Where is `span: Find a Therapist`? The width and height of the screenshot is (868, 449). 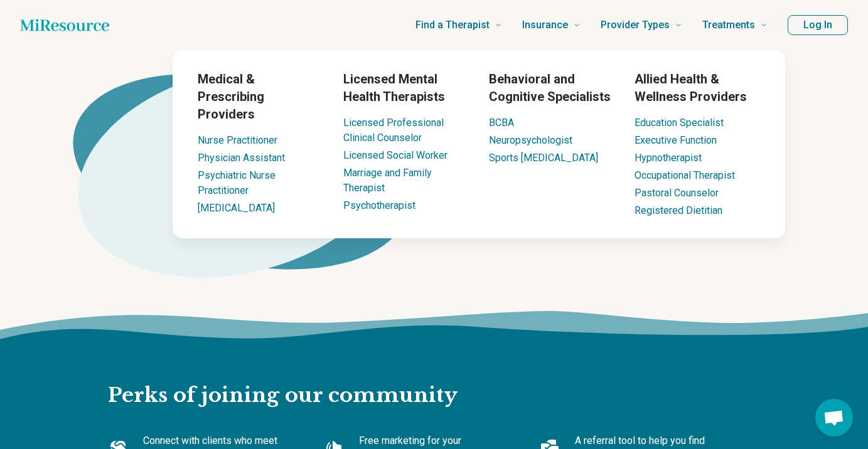
span: Find a Therapist is located at coordinates (453, 25).